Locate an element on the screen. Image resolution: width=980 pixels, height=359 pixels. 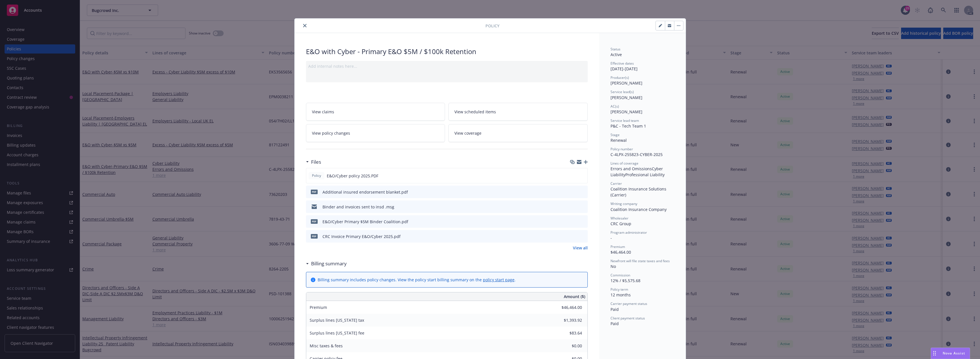
span: View claims is located at coordinates (323, 111).